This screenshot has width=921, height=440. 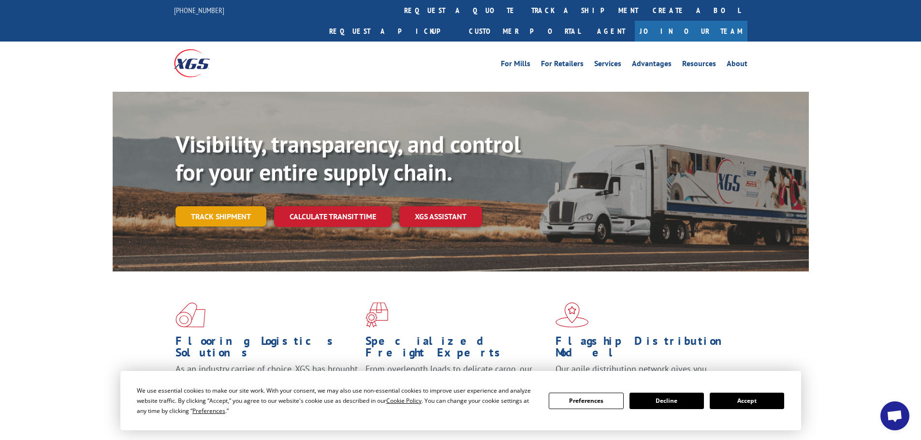 I want to click on a: Request a pickup, so click(x=392, y=31).